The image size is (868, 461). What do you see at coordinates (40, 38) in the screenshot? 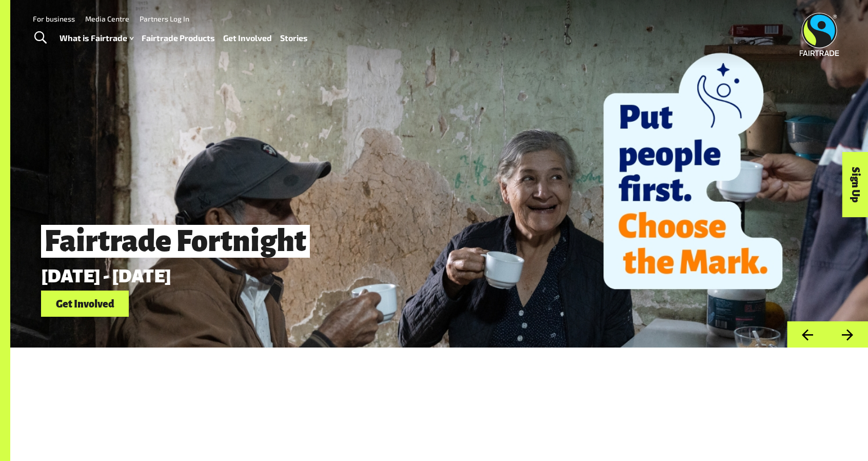
I see `a: Toggle Search` at bounding box center [40, 38].